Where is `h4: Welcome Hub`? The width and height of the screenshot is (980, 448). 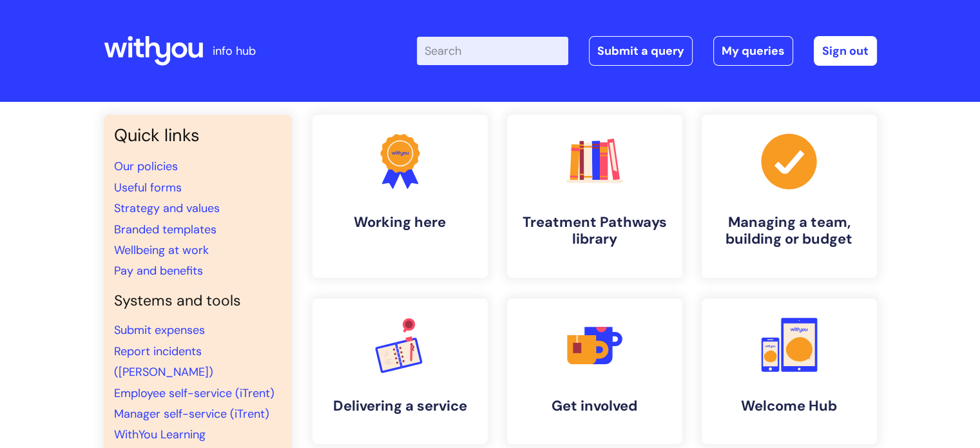 h4: Welcome Hub is located at coordinates (789, 406).